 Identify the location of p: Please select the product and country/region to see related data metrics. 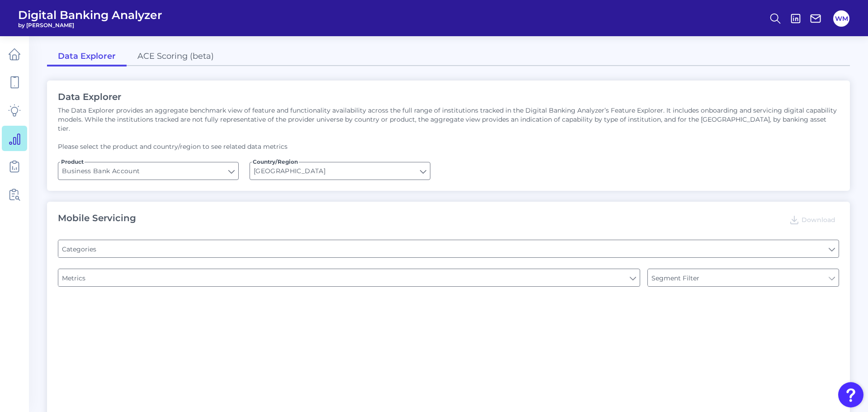
(449, 146).